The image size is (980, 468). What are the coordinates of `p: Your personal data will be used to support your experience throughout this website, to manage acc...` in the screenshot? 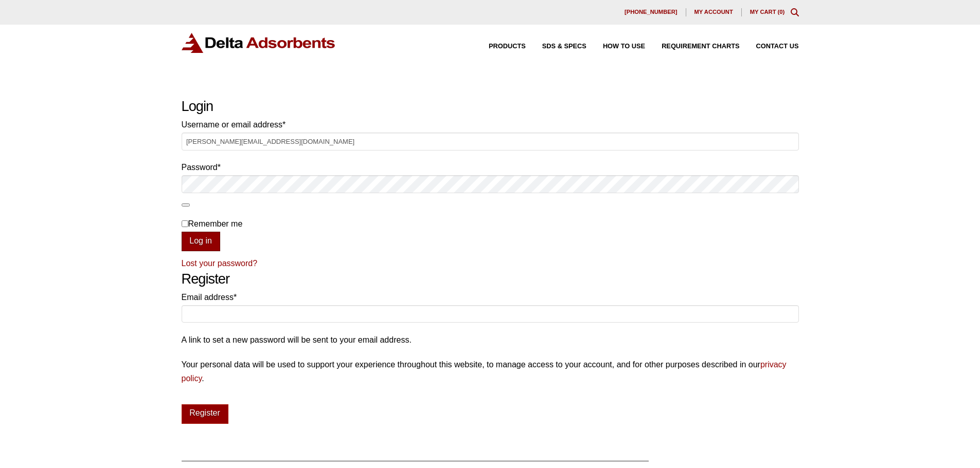 It's located at (490, 372).